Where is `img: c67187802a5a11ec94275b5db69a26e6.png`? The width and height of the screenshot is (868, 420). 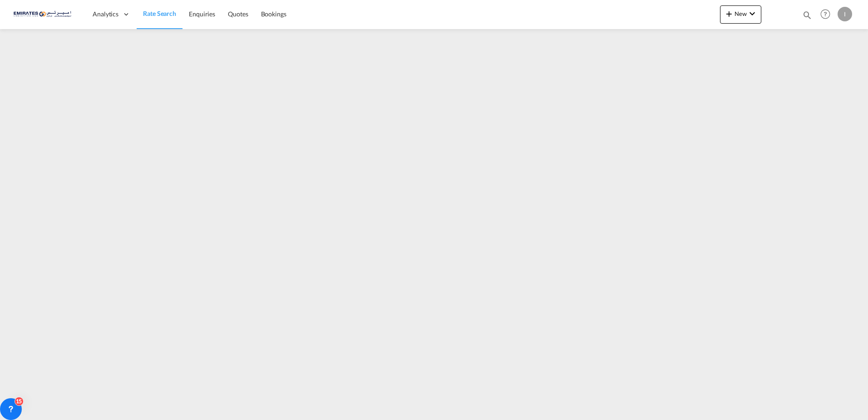
img: c67187802a5a11ec94275b5db69a26e6.png is located at coordinates (44, 14).